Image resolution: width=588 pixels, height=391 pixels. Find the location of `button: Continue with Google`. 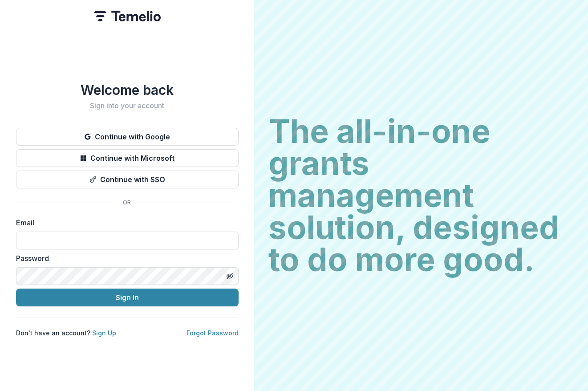

button: Continue with Google is located at coordinates (127, 137).